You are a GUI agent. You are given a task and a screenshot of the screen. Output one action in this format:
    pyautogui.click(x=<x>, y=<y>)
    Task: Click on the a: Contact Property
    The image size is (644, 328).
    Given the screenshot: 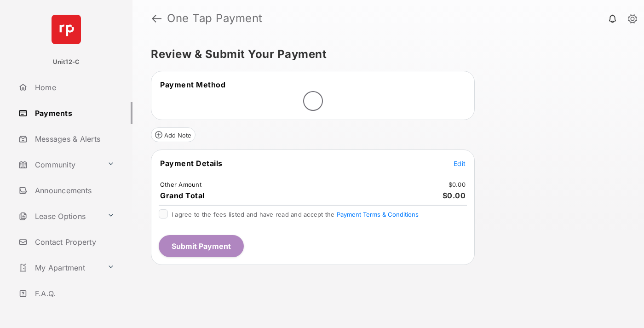 What is the action you would take?
    pyautogui.click(x=74, y=242)
    